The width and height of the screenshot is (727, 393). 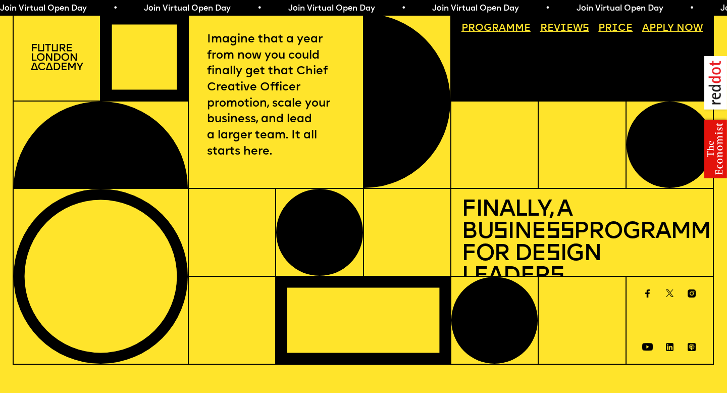 I want to click on a: Programme, so click(x=495, y=29).